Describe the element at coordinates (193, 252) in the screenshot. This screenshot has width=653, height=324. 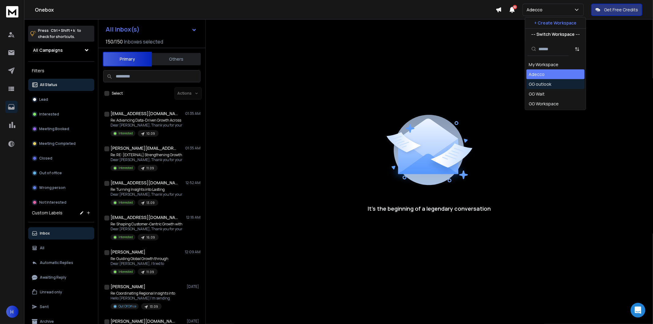
I see `p: 12:09 AM` at that location.